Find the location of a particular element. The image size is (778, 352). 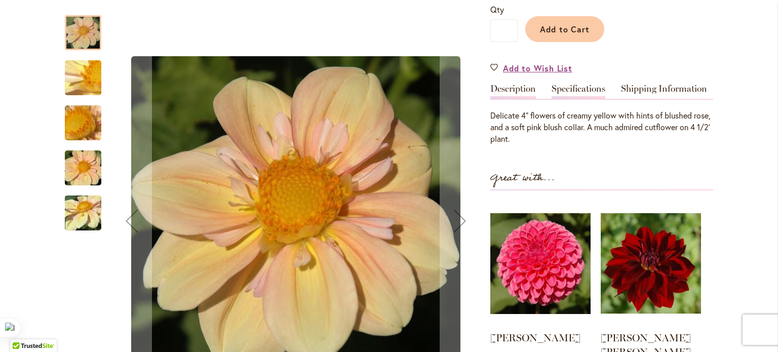

a: Description is located at coordinates (513, 91).